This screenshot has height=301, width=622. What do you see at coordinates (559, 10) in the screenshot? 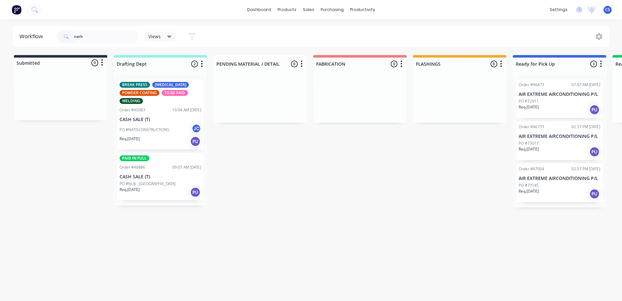
I see `div: settings` at bounding box center [559, 10].